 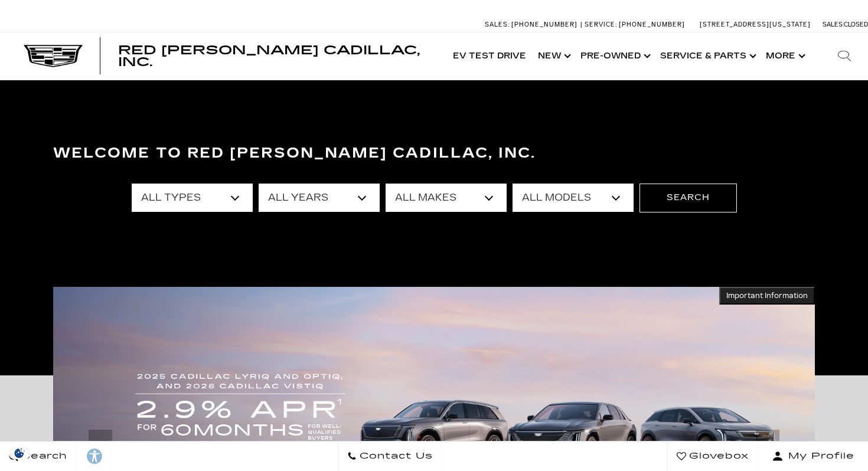 What do you see at coordinates (446, 197) in the screenshot?
I see `select: Filter by make` at bounding box center [446, 197].